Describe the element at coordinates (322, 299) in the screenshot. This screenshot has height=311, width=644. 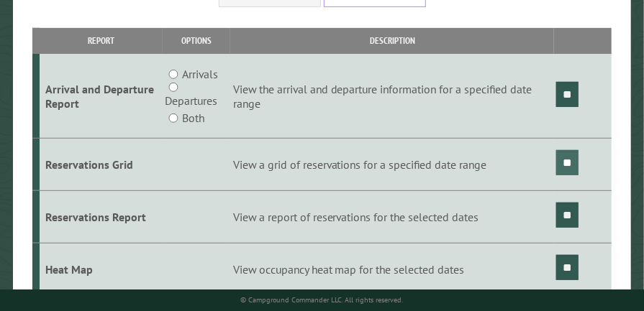
I see `small: © Campground Commander LLC. All rights reserved.` at that location.